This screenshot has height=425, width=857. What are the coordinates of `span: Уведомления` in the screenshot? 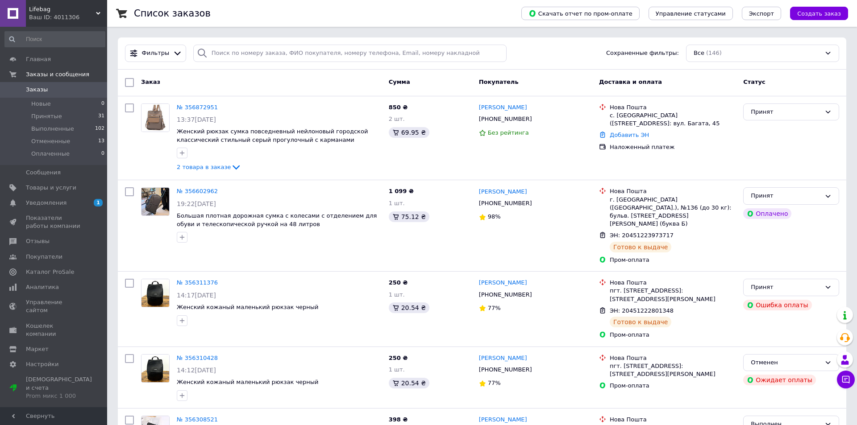 It's located at (46, 203).